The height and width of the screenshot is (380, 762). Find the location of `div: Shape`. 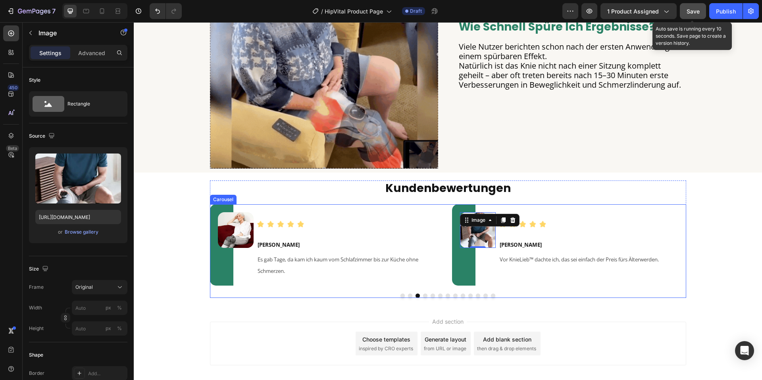

div: Shape is located at coordinates (36, 355).